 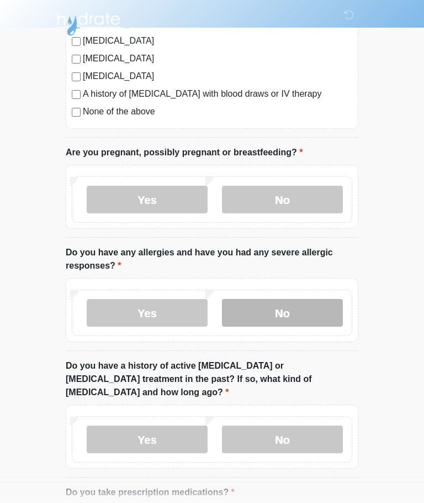 What do you see at coordinates (76, 112) in the screenshot?
I see `input: None of the above` at bounding box center [76, 112].